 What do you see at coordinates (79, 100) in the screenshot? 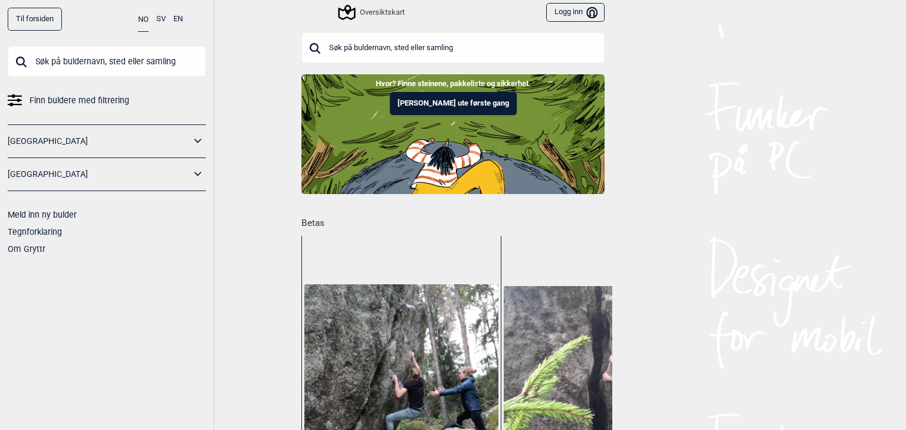
I see `span: Finn buldere med filtrering` at bounding box center [79, 100].